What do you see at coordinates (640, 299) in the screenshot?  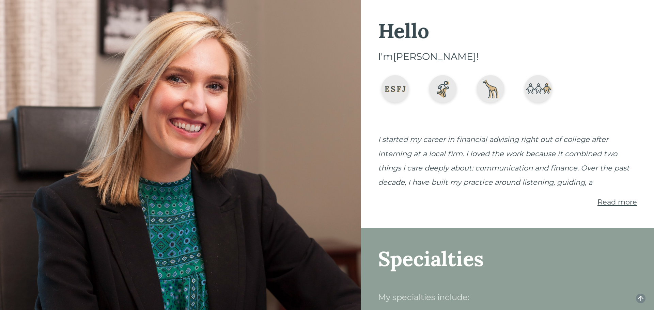 I see `button: arrow-up` at bounding box center [640, 299].